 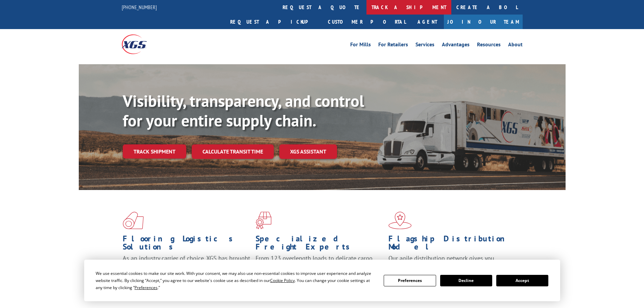 What do you see at coordinates (466, 281) in the screenshot?
I see `button: Decline` at bounding box center [466, 281].